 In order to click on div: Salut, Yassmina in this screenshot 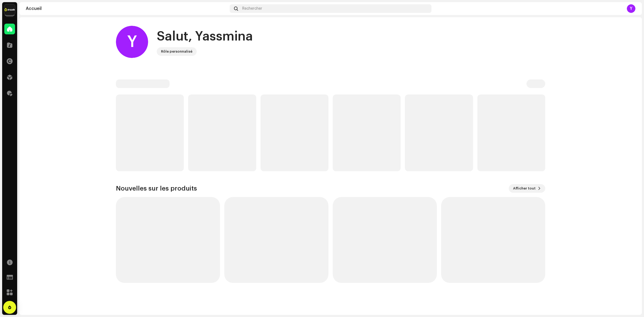, I will do `click(205, 36)`.